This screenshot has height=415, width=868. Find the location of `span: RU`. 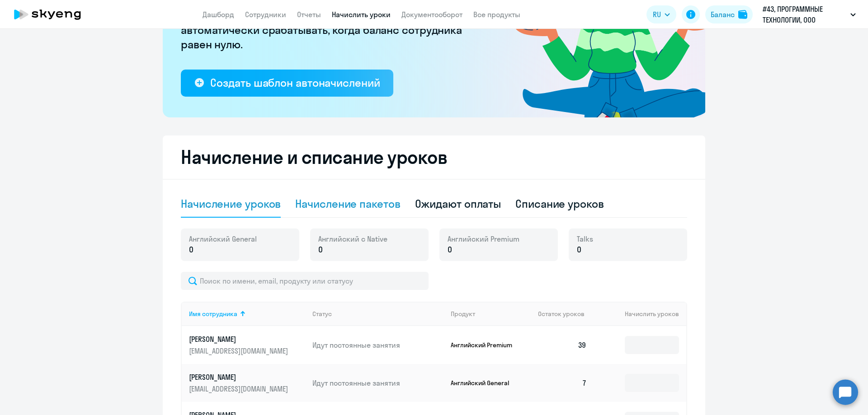

span: RU is located at coordinates (657, 14).